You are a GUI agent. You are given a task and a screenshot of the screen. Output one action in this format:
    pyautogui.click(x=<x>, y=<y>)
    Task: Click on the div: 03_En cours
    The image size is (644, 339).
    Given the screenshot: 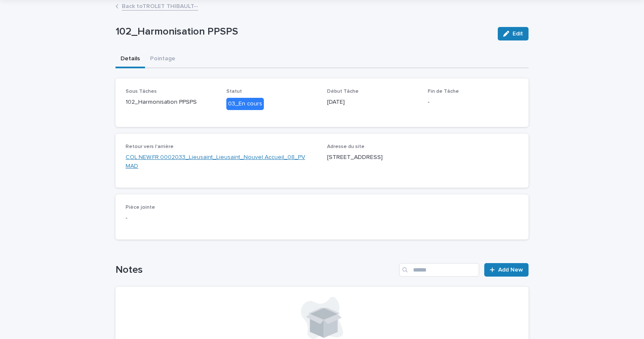 What is the action you would take?
    pyautogui.click(x=245, y=104)
    